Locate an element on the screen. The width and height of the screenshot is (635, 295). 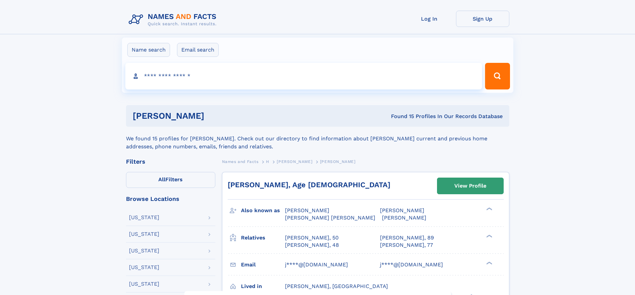
a: Names and Facts is located at coordinates (240, 162).